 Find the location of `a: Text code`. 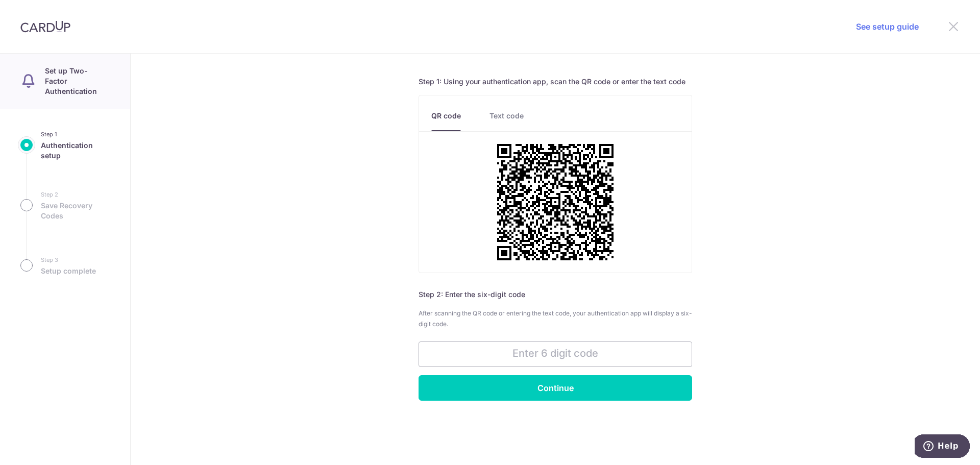

a: Text code is located at coordinates (506, 121).